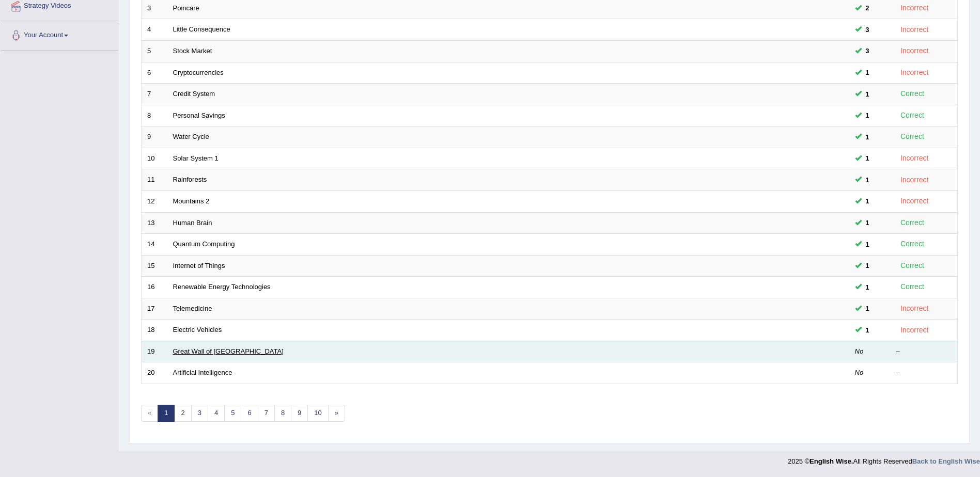 The height and width of the screenshot is (477, 980). Describe the element at coordinates (199, 413) in the screenshot. I see `a: 3` at that location.